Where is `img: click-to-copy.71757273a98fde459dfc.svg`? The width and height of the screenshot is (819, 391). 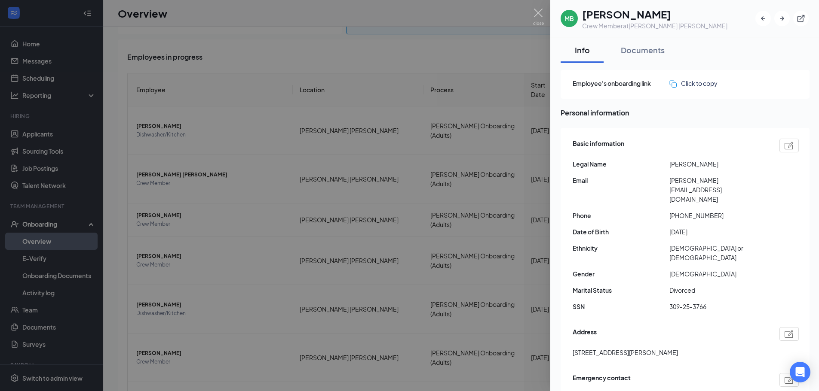 img: click-to-copy.71757273a98fde459dfc.svg is located at coordinates (672, 84).